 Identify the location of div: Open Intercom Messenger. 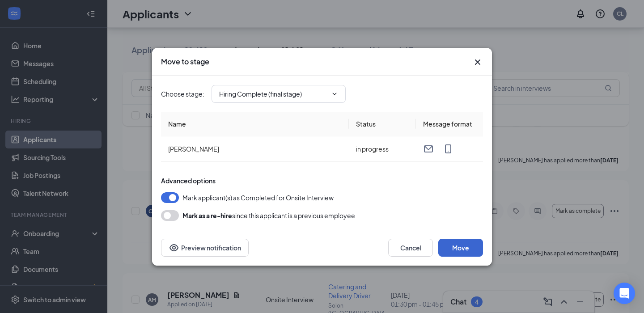
(624, 293).